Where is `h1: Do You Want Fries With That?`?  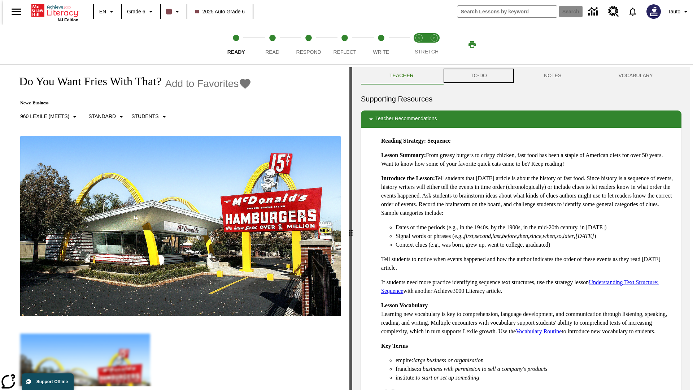 h1: Do You Want Fries With That? is located at coordinates (86, 81).